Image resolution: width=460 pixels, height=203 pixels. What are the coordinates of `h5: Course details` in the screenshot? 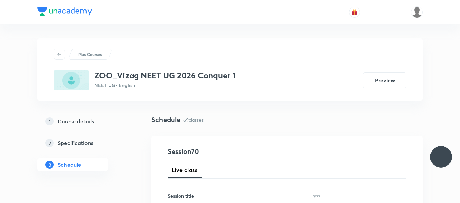 It's located at (76, 121).